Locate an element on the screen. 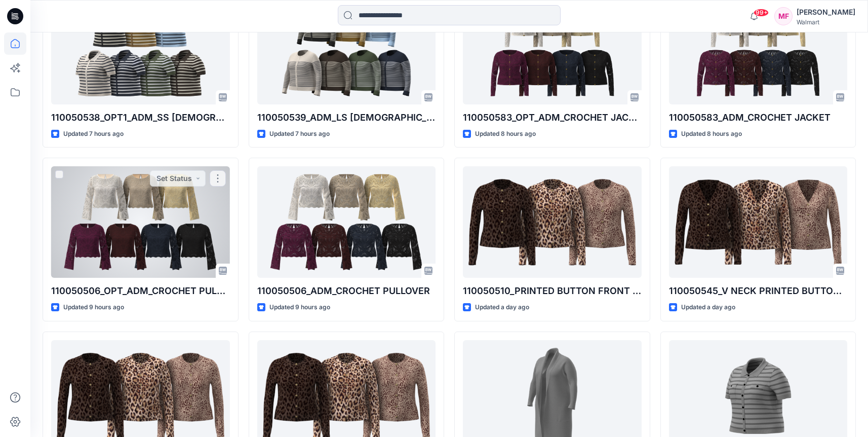  p: 110050510_PRINTED BUTTON FRONT CARDIGAN is located at coordinates (552, 291).